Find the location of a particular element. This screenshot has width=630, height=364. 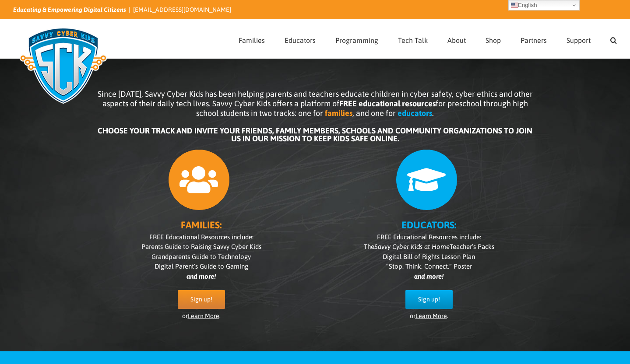

span: Partners is located at coordinates (533, 40).